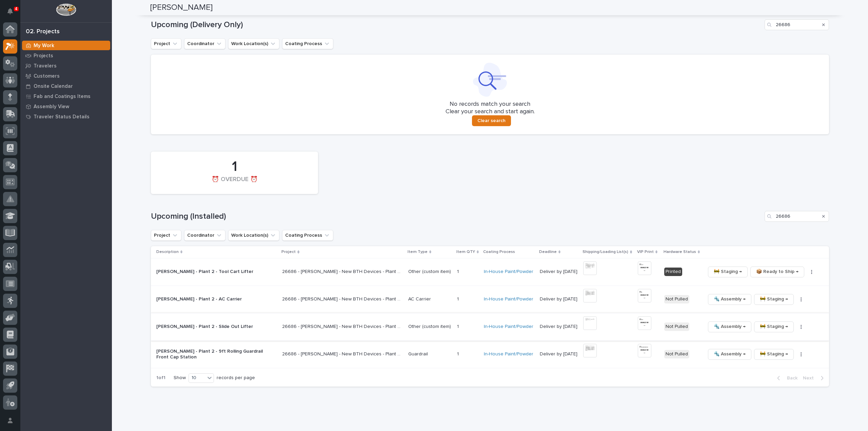 This screenshot has width=868, height=431. What do you see at coordinates (180, 378) in the screenshot?
I see `p: Show` at bounding box center [180, 378].